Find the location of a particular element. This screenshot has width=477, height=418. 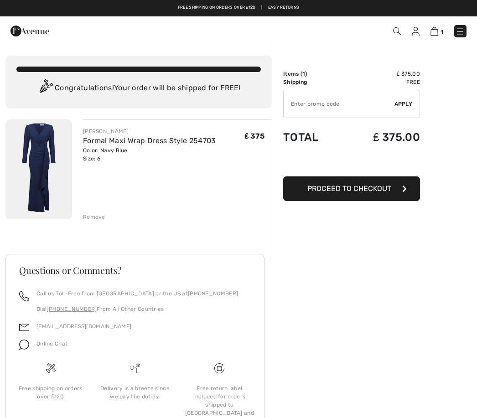

img: Congratulation2.svg is located at coordinates (46, 89).